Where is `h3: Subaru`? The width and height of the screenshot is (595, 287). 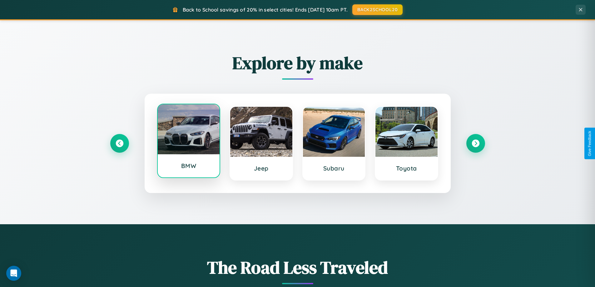 h3: Subaru is located at coordinates (334, 168).